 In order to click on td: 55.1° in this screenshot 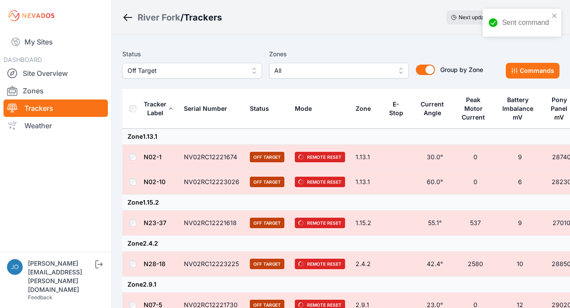, I will do `click(434, 223)`.